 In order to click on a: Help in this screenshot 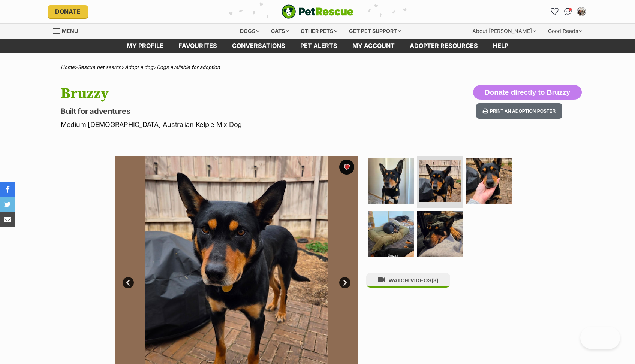, I will do `click(501, 45)`.